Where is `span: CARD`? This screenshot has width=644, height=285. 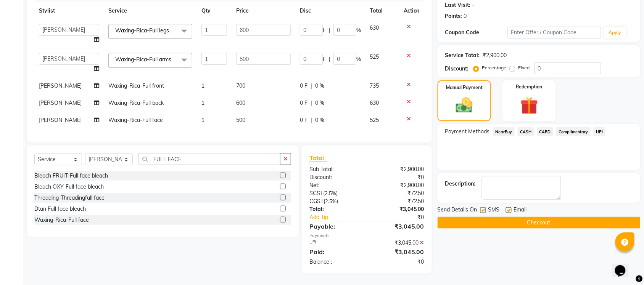 span: CARD is located at coordinates (545, 131).